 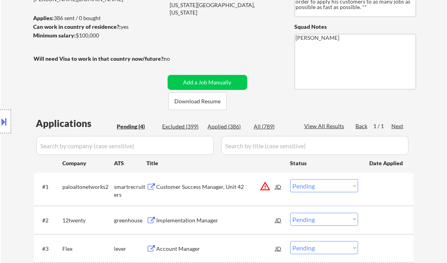 What do you see at coordinates (383, 126) in the screenshot?
I see `div: 1 / 1` at bounding box center [383, 126].